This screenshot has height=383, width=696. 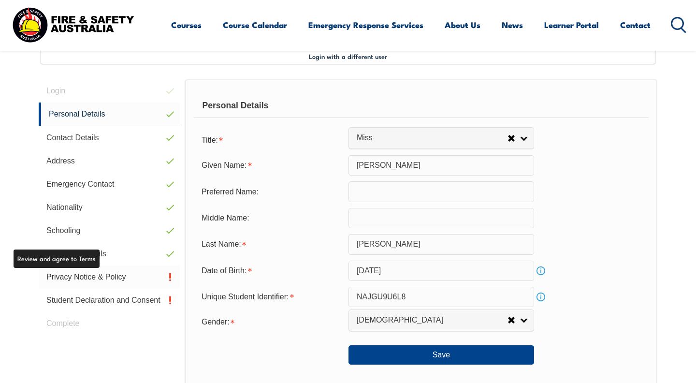 I want to click on a: Schooling, so click(x=109, y=231).